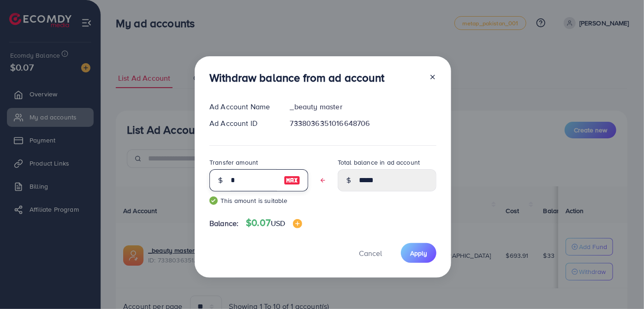 The image size is (644, 309). What do you see at coordinates (371, 253) in the screenshot?
I see `span: Cancel` at bounding box center [371, 253].